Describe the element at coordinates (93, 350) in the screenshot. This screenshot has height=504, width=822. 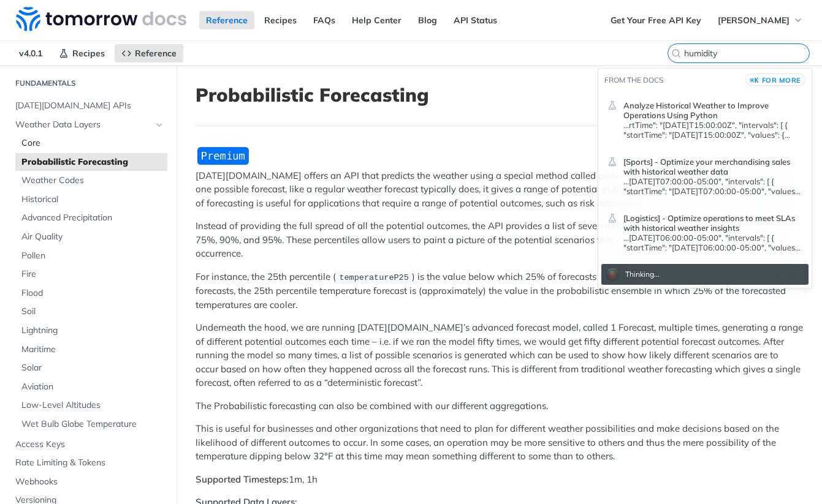
I see `span: Maritime` at that location.